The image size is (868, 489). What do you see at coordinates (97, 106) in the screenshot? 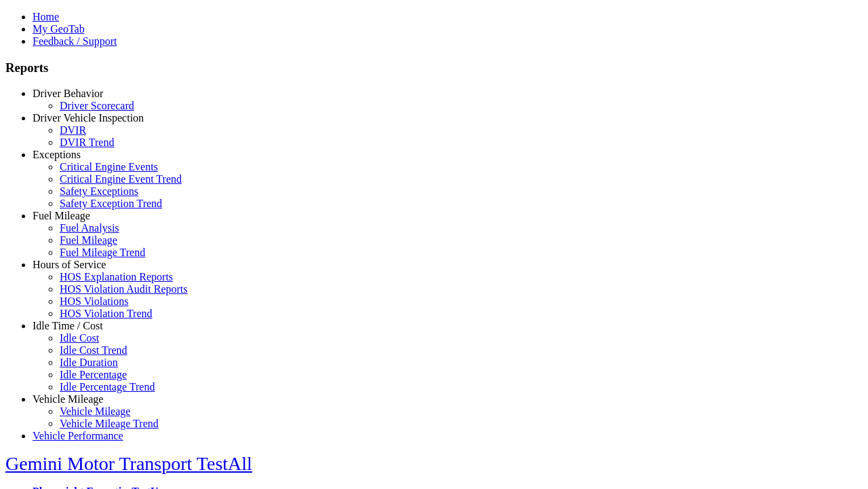
I see `a: Driver Scorecard` at bounding box center [97, 106].